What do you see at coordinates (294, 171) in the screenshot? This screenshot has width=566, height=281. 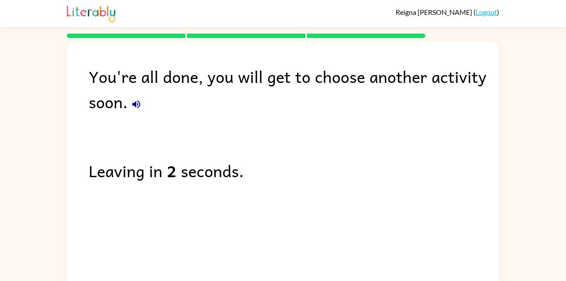 I see `div: Leaving in seconds.` at bounding box center [294, 171].